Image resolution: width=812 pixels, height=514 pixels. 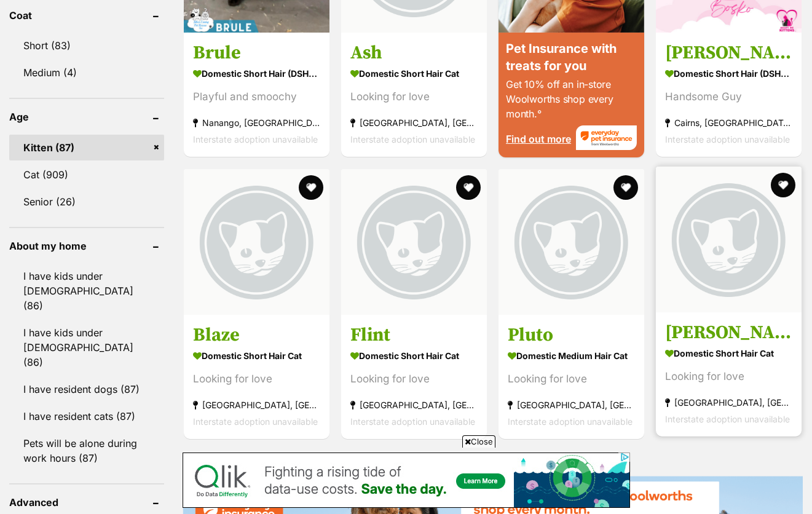 I want to click on header: Age, so click(x=87, y=117).